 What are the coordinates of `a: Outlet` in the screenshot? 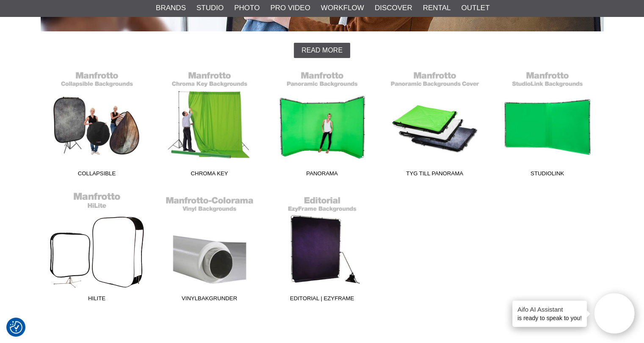 It's located at (475, 8).